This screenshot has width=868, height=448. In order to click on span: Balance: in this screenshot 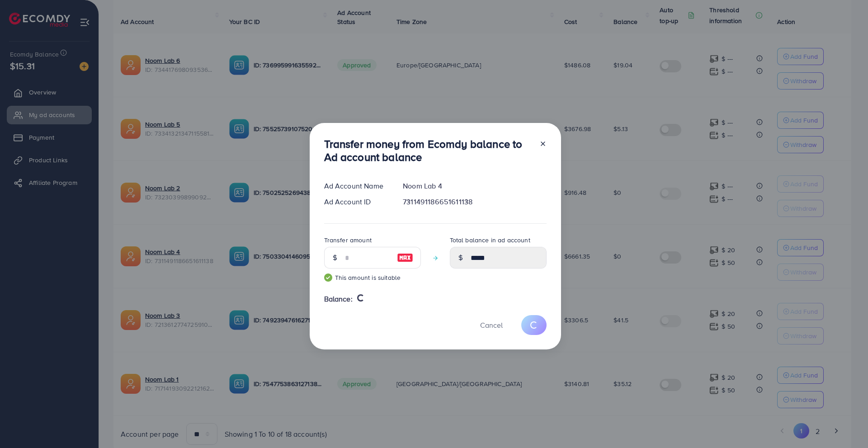, I will do `click(338, 298)`.